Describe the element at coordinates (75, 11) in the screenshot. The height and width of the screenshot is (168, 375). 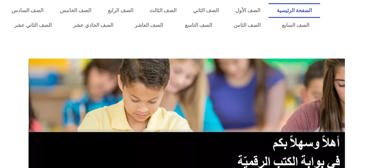
I see `a: الصف الخامس` at that location.